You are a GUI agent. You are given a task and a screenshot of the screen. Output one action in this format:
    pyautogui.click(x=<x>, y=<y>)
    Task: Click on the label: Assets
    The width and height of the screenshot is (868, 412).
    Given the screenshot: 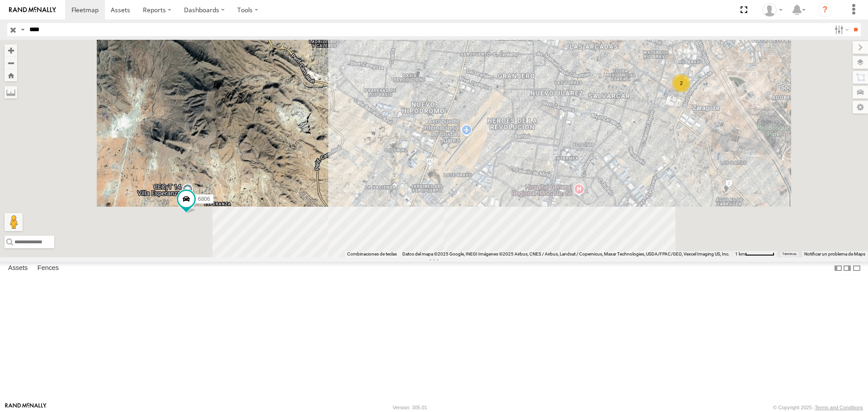 What is the action you would take?
    pyautogui.click(x=18, y=268)
    